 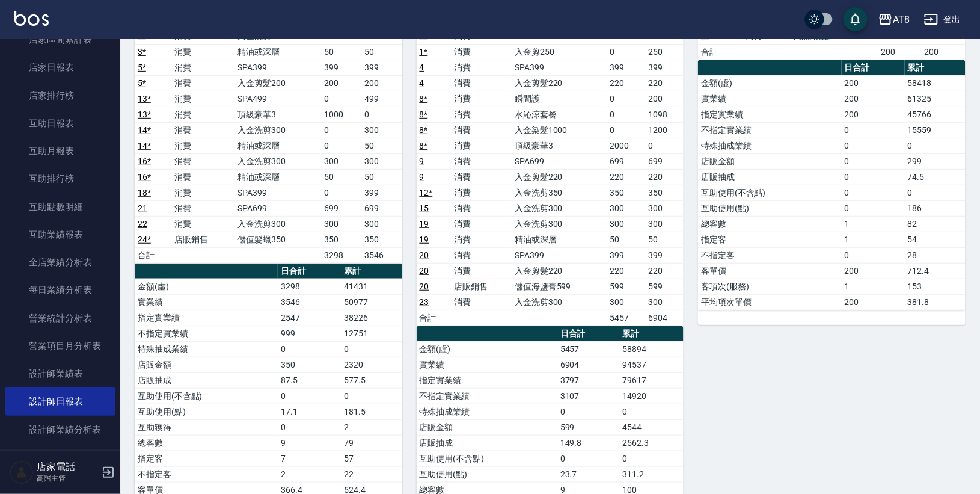 I want to click on td: 3797, so click(x=588, y=380).